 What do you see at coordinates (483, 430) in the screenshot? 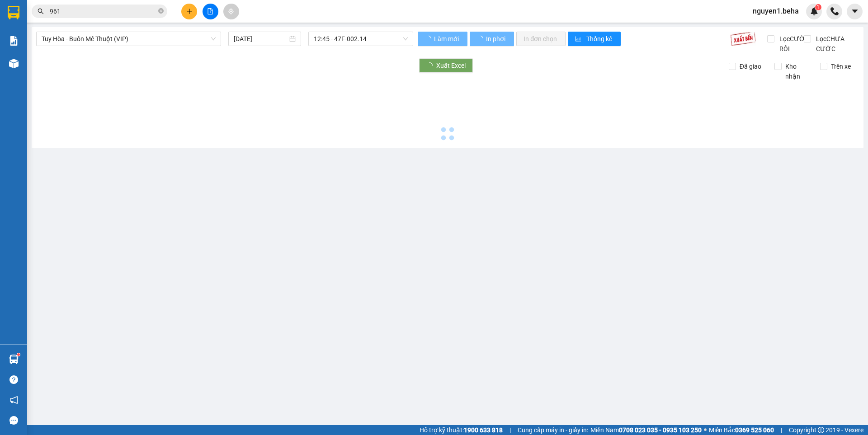
I see `strong: 1900 633 818` at bounding box center [483, 430].